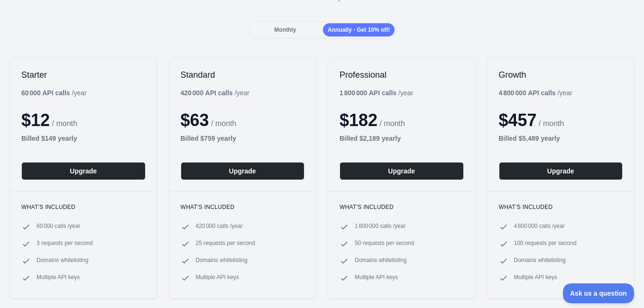 The width and height of the screenshot is (644, 308). I want to click on b: Billed $ 759 yearly, so click(209, 138).